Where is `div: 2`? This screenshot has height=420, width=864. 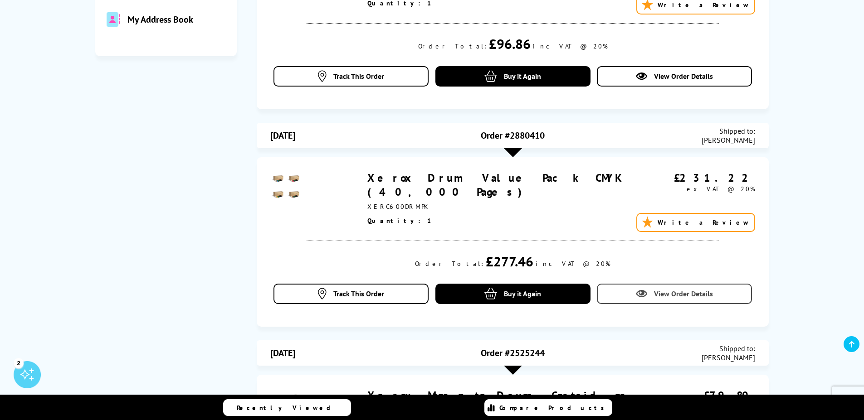
div: 2 is located at coordinates (19, 363).